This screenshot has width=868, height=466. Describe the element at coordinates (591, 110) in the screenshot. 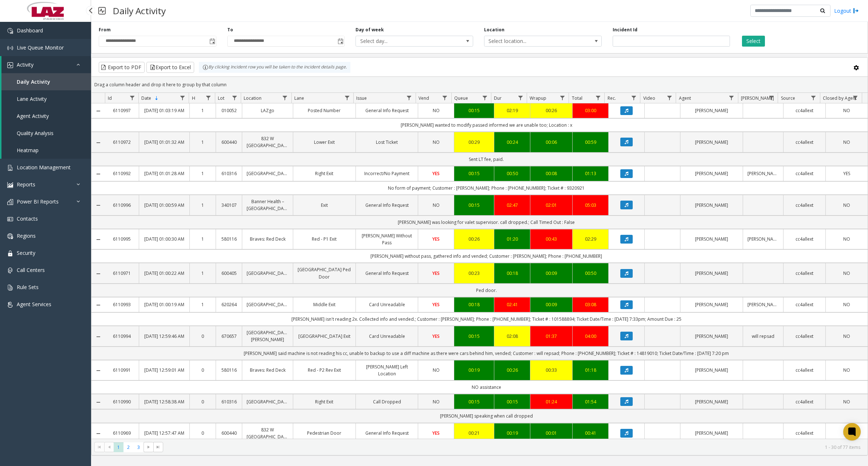

I see `a: 03:00` at that location.